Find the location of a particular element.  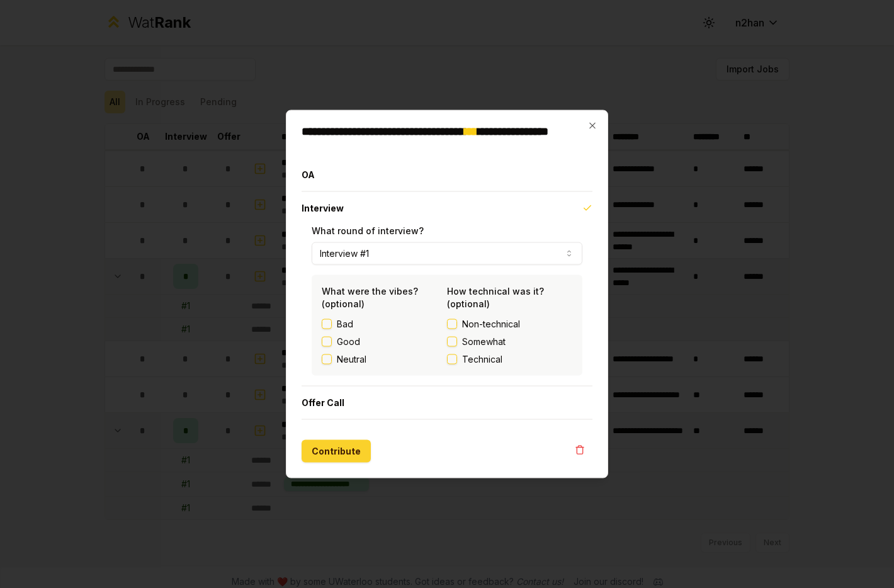

div: Interview is located at coordinates (447, 305).